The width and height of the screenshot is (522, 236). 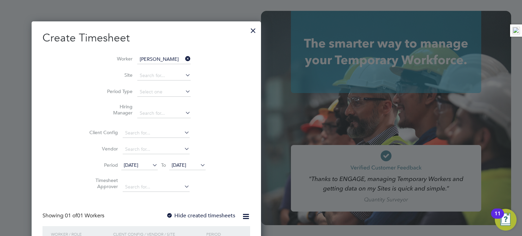 I want to click on label: Period Type, so click(x=117, y=91).